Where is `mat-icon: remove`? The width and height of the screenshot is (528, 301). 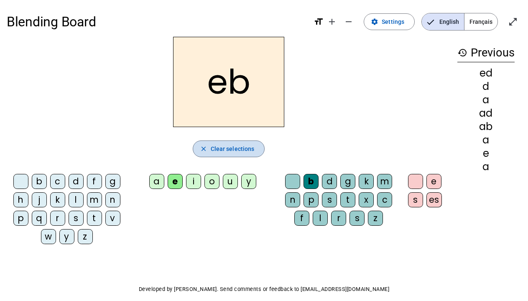 mat-icon: remove is located at coordinates (349, 22).